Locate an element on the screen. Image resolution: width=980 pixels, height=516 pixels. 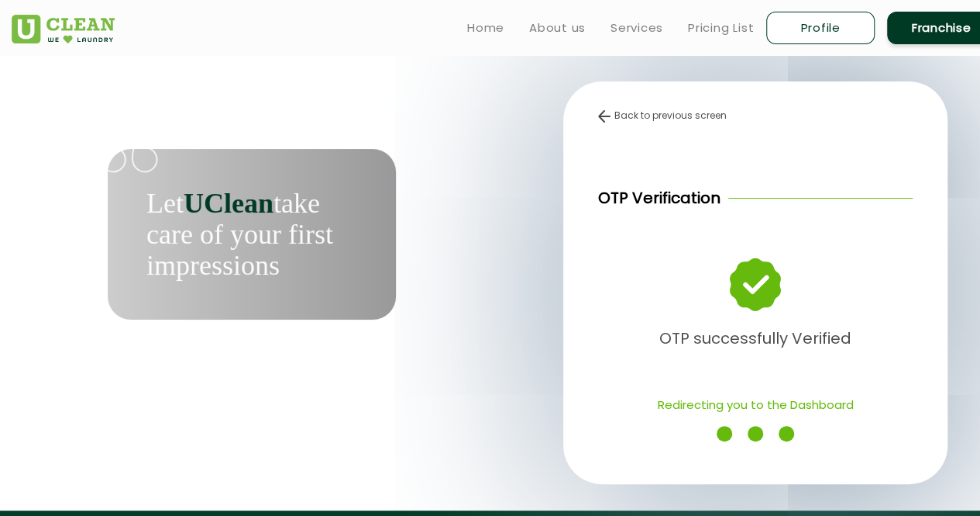
img: UClean Laundry and Dry Cleaning is located at coordinates (63, 28).